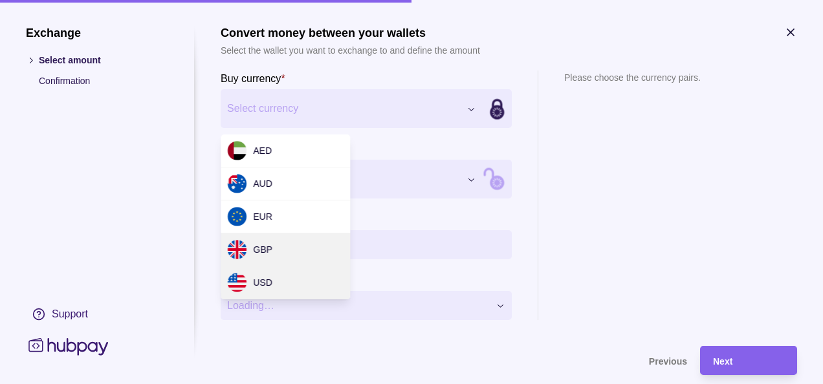 This screenshot has width=823, height=384. What do you see at coordinates (263, 283) in the screenshot?
I see `span: USD` at bounding box center [263, 283].